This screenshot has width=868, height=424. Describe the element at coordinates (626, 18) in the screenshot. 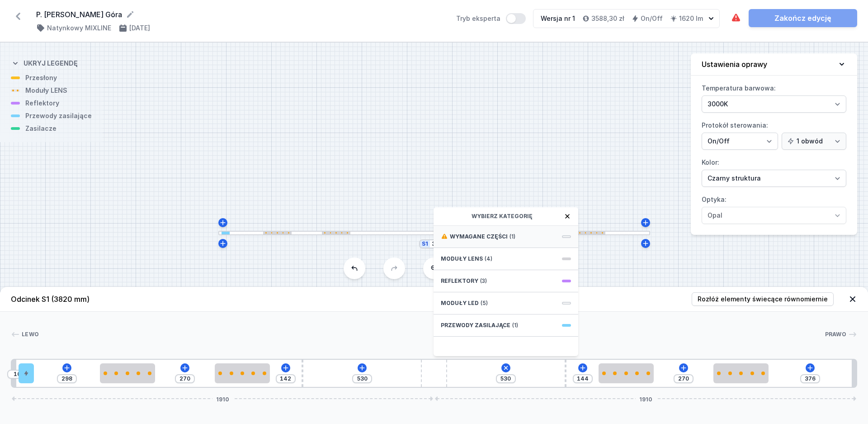

I see `button: Wersja nr 13588,30 złOn/Off1620 lm` at that location.